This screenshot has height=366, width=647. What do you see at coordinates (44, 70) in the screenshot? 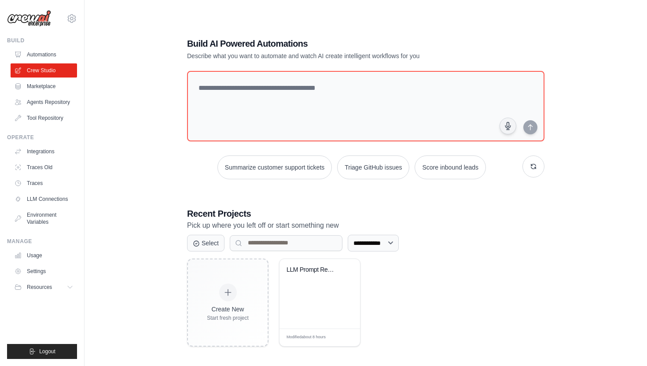
I see `a: Crew Studio` at bounding box center [44, 70].